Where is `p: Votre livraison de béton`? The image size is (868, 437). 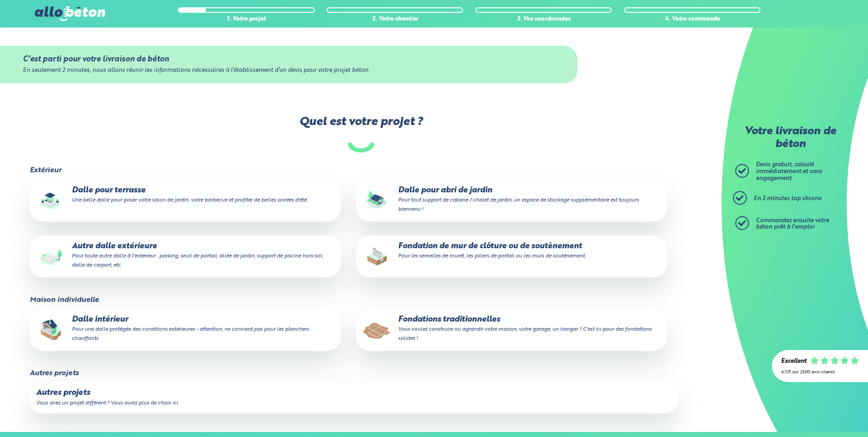
p: Votre livraison de béton is located at coordinates (790, 137).